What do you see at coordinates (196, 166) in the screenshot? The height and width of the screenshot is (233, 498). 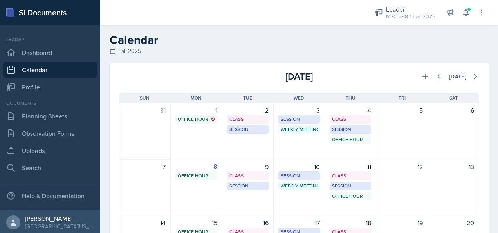 I see `div: 8` at bounding box center [196, 166].